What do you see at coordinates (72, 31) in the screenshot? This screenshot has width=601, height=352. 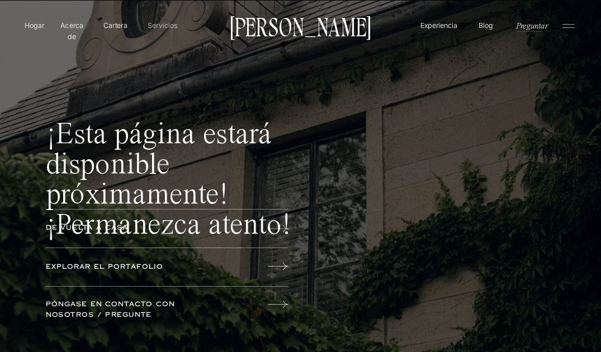 I see `font: Acerca de` at bounding box center [72, 31].